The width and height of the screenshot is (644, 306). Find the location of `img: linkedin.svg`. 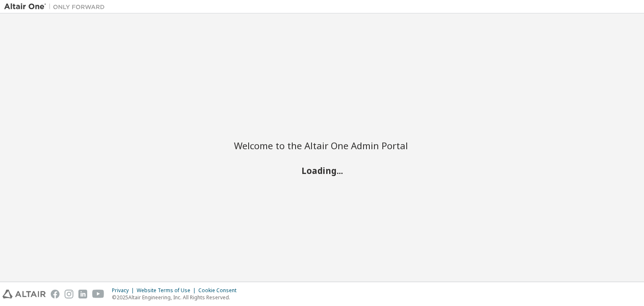

img: linkedin.svg is located at coordinates (83, 294).